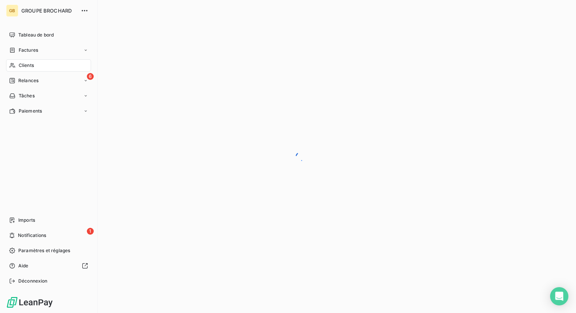 This screenshot has height=313, width=576. What do you see at coordinates (30, 303) in the screenshot?
I see `img: Logo LeanPay` at bounding box center [30, 303].